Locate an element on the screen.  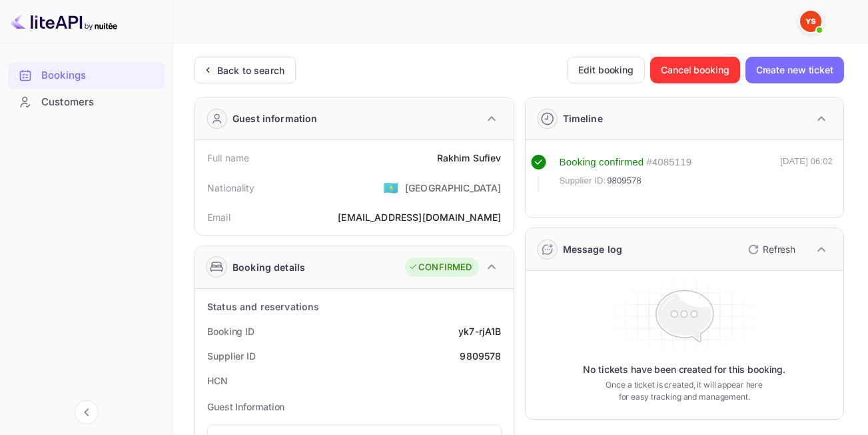
span: Supplier ID: is located at coordinates (583, 181).